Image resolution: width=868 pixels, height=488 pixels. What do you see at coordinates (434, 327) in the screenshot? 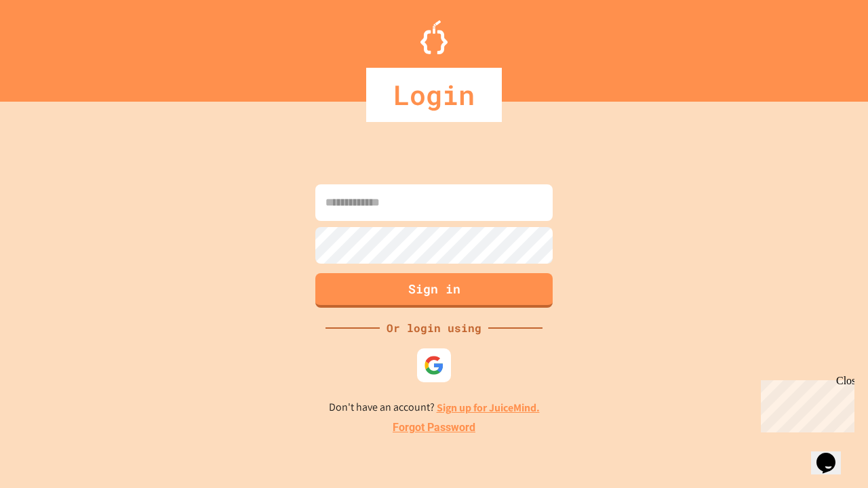
I see `div: Or login using` at bounding box center [434, 327].